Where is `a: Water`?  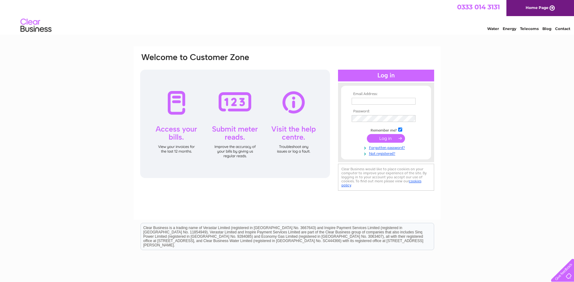 a: Water is located at coordinates (493, 29).